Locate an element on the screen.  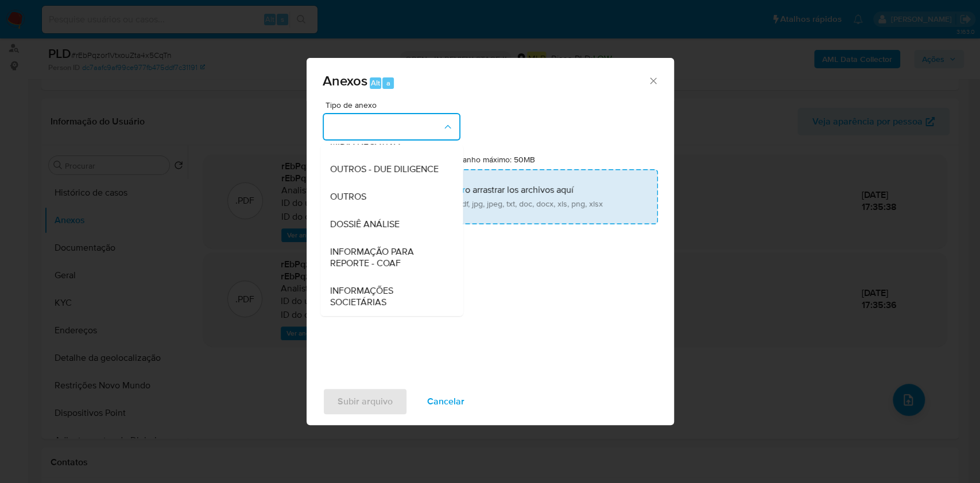
span: Alt is located at coordinates (376, 83).